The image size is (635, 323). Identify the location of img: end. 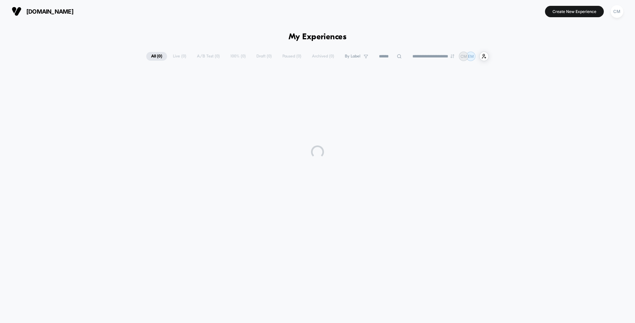
(452, 56).